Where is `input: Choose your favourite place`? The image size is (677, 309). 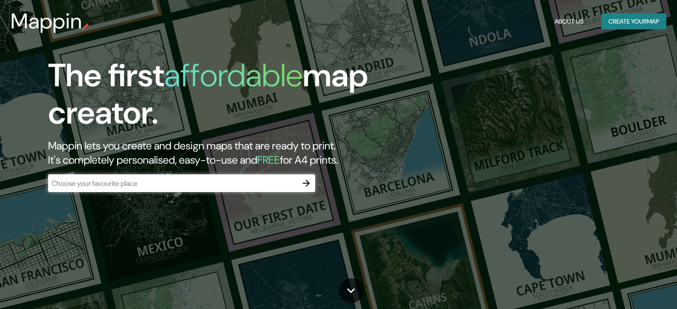 input: Choose your favourite place is located at coordinates (173, 183).